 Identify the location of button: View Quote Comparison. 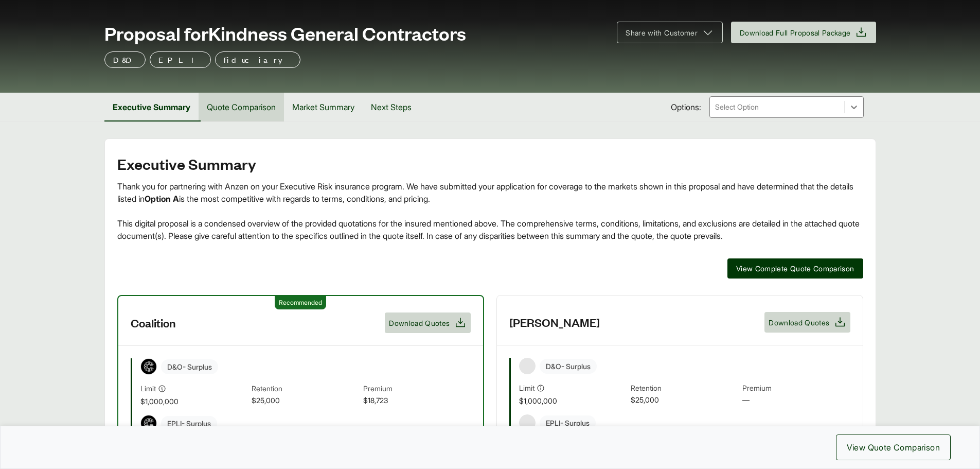
(892, 448).